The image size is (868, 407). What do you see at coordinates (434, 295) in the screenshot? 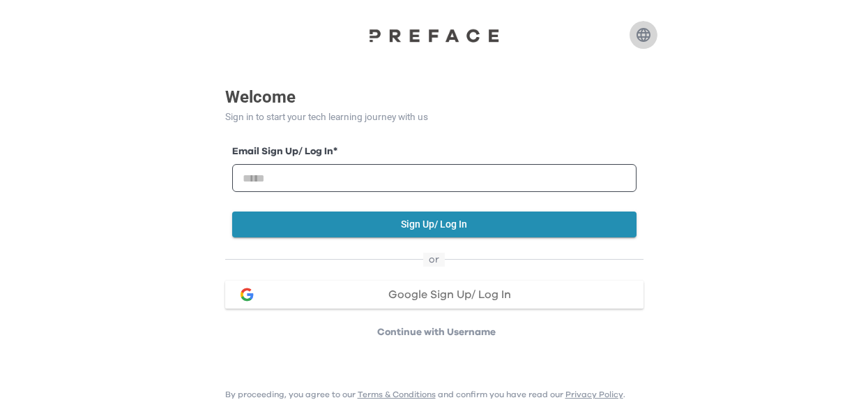
I see `button: google loginGoogle Sign Up/ Log In` at bounding box center [434, 295].